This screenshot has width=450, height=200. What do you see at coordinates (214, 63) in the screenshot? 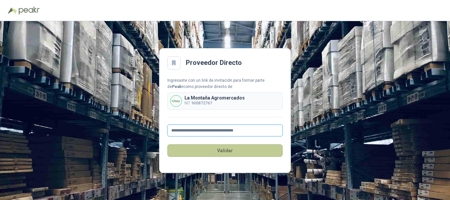
I see `h2: Proveedor Directo` at bounding box center [214, 63].